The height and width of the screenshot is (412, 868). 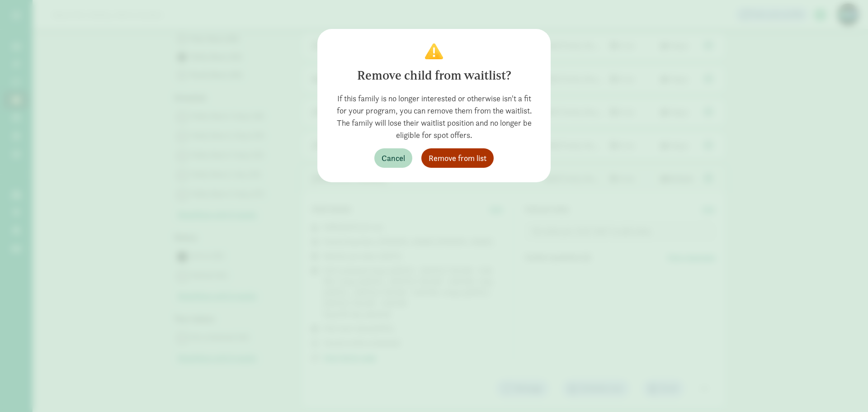 What do you see at coordinates (394, 158) in the screenshot?
I see `button: Cancel` at bounding box center [394, 158].